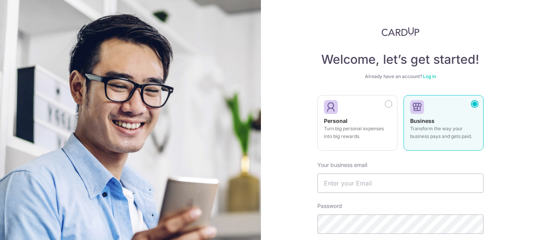 This screenshot has height=240, width=540. Describe the element at coordinates (400, 59) in the screenshot. I see `h4: Welcome, let’s get started!` at that location.